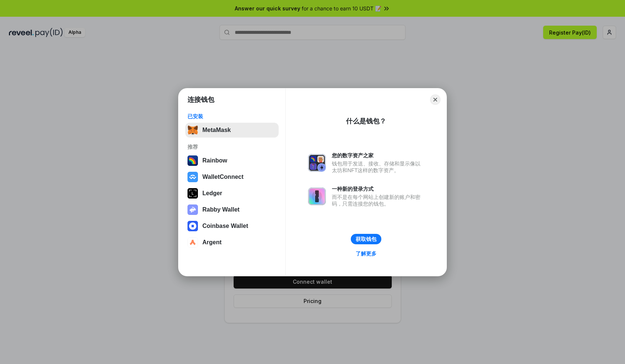 The height and width of the screenshot is (364, 625). I want to click on button: Rainbow, so click(232, 161).